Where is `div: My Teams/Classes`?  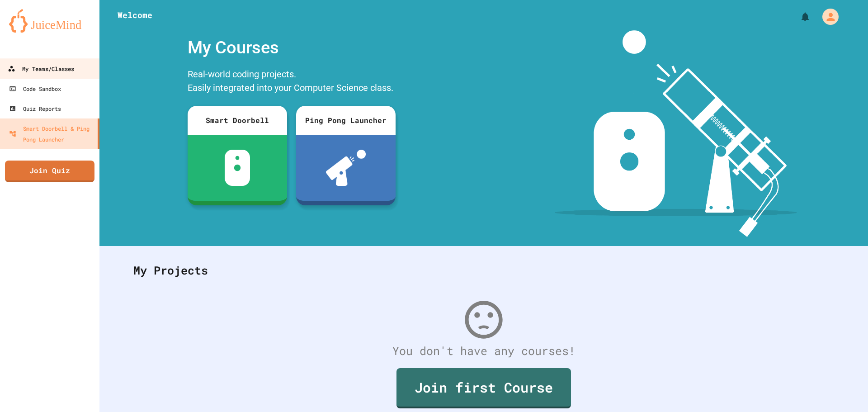
div: My Teams/Classes is located at coordinates (41, 69).